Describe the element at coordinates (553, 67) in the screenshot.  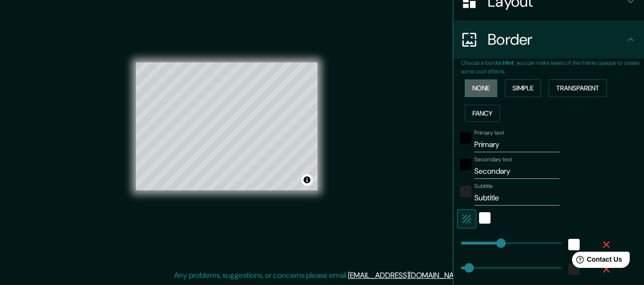
I see `p: Choose a border. : you can make layers of the frame opaque to create some cool effects.` at that location.